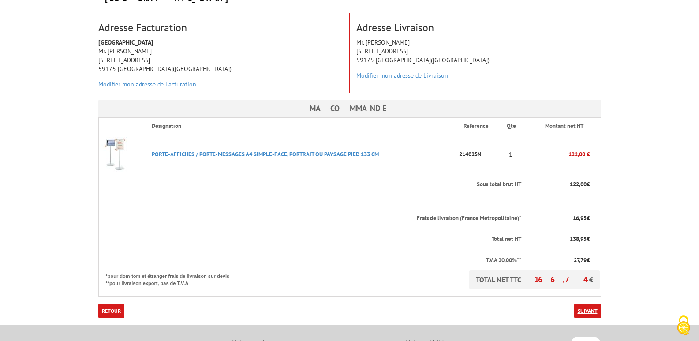  I want to click on span: 138,95, so click(578, 239).